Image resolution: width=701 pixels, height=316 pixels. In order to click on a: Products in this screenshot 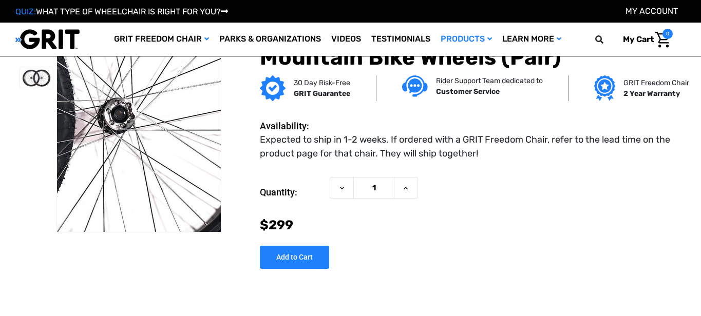, I will do `click(466, 39)`.